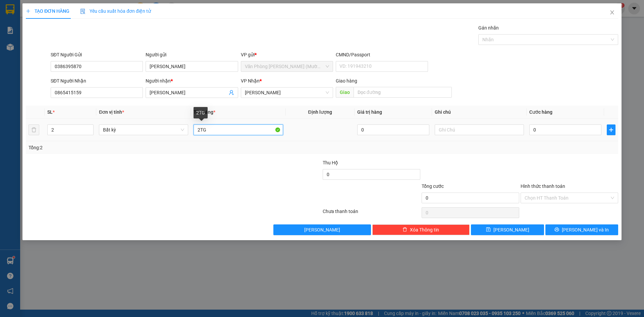  Describe the element at coordinates (425, 230) in the screenshot. I see `span: Xóa Thông tin` at that location.